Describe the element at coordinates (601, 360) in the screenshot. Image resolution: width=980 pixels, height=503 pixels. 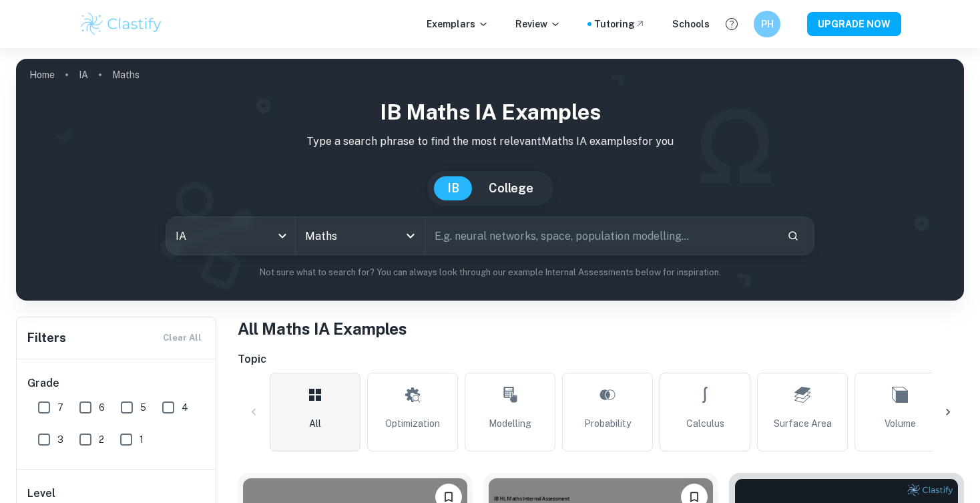
I see `h6: Topic` at that location.